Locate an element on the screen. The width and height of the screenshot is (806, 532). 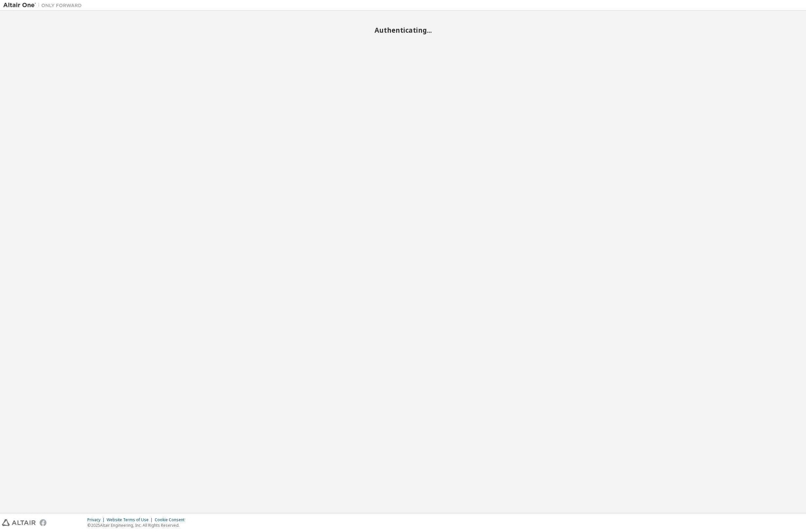
div: Website Terms of Use is located at coordinates (130, 520).